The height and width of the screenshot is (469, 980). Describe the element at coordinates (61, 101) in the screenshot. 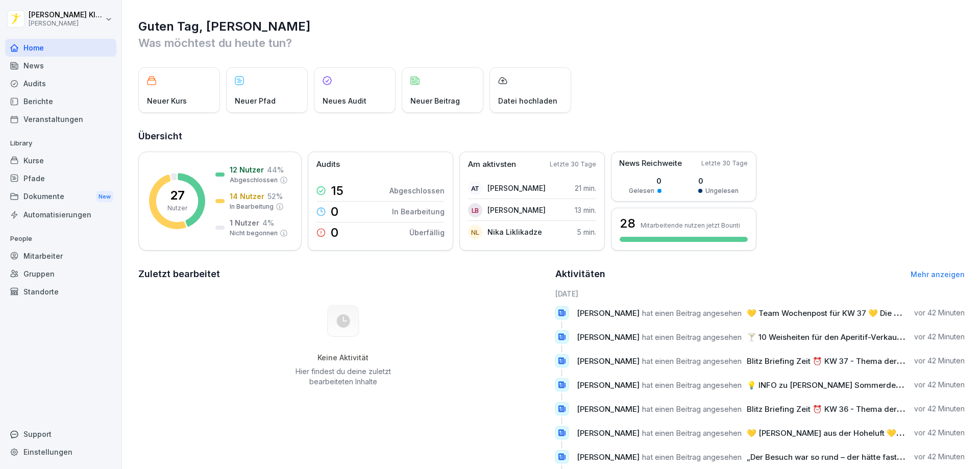

I see `a: Berichte` at that location.